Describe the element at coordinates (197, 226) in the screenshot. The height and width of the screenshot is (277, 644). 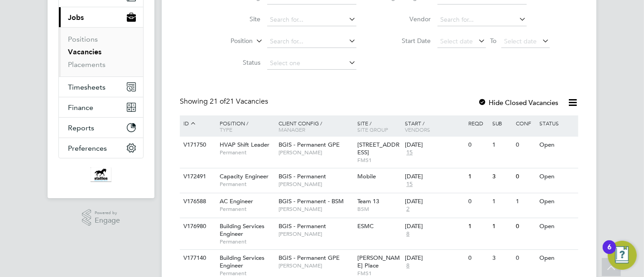
I see `div: V176980` at that location.